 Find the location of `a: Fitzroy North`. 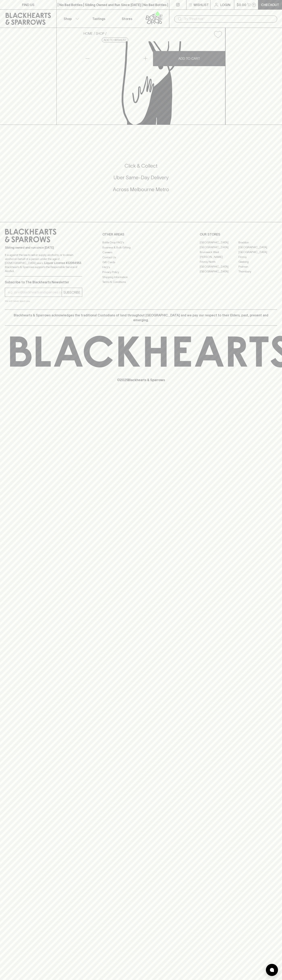

a: Fitzroy North is located at coordinates (219, 262).